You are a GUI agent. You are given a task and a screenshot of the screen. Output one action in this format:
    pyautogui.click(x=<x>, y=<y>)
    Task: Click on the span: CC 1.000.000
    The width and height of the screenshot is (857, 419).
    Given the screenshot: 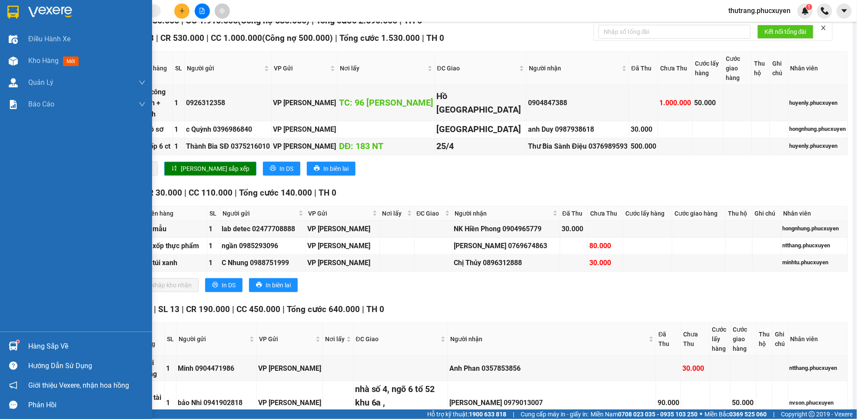 What is the action you would take?
    pyautogui.click(x=236, y=38)
    